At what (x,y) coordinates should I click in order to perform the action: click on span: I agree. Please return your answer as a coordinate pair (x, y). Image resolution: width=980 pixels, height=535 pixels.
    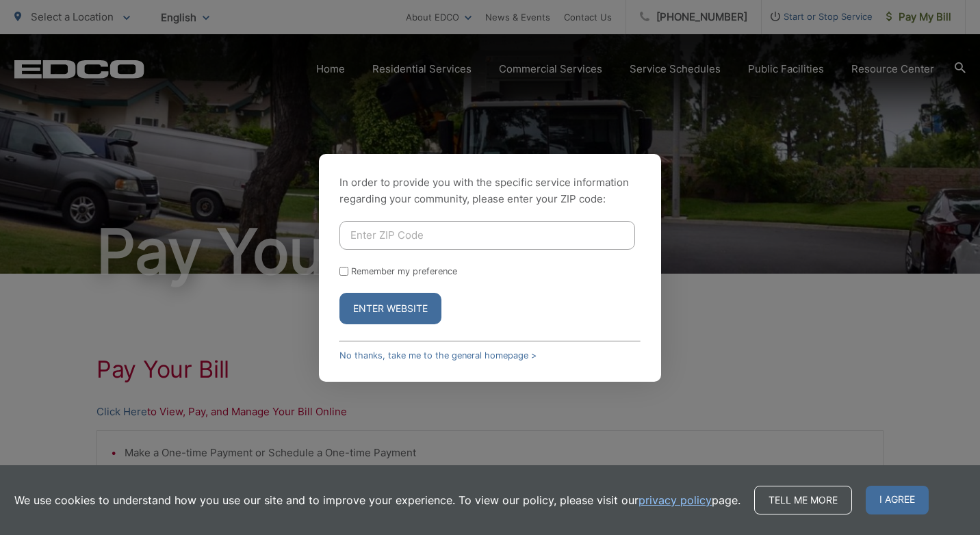
    Looking at the image, I should click on (897, 500).